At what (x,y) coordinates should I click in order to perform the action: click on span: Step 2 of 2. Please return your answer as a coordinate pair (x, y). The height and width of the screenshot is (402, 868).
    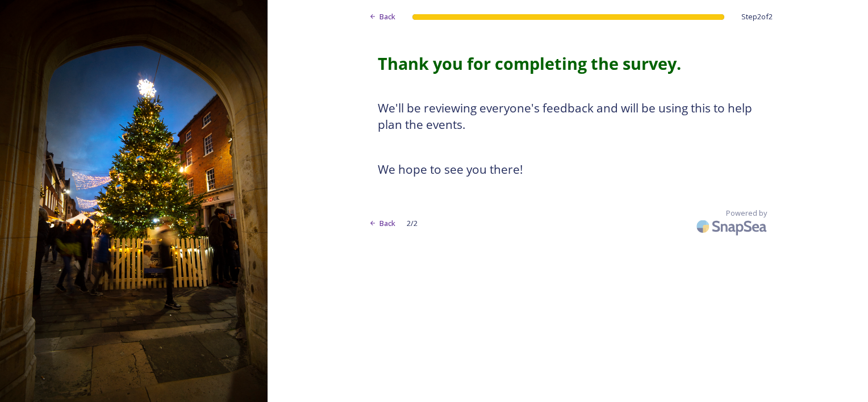
    Looking at the image, I should click on (757, 16).